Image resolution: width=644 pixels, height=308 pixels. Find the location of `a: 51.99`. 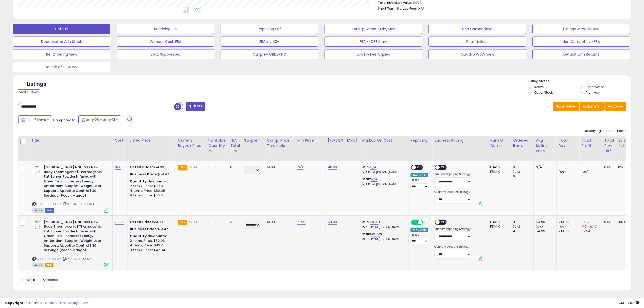

a: 51.99 is located at coordinates (302, 222).